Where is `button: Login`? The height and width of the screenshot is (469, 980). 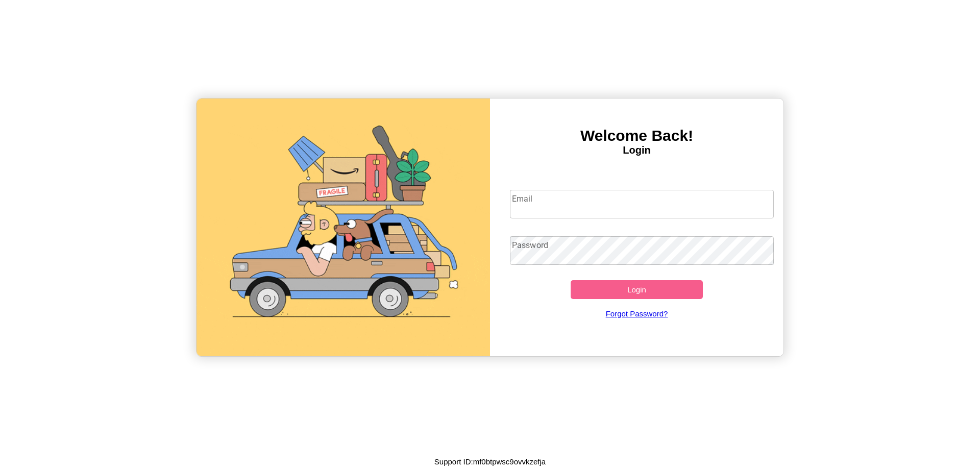 button: Login is located at coordinates (636, 289).